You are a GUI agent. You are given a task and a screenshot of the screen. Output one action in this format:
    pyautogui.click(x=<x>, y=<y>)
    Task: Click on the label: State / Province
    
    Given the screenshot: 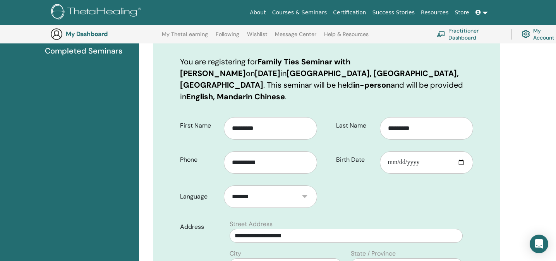 What is the action you would take?
    pyautogui.click(x=373, y=253)
    